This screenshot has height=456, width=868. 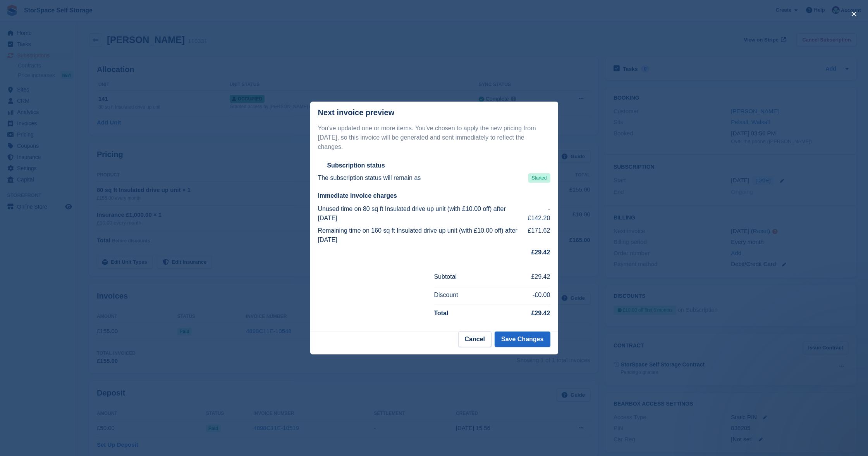 What do you see at coordinates (434, 196) in the screenshot?
I see `h2: Immediate invoice charges` at bounding box center [434, 196].